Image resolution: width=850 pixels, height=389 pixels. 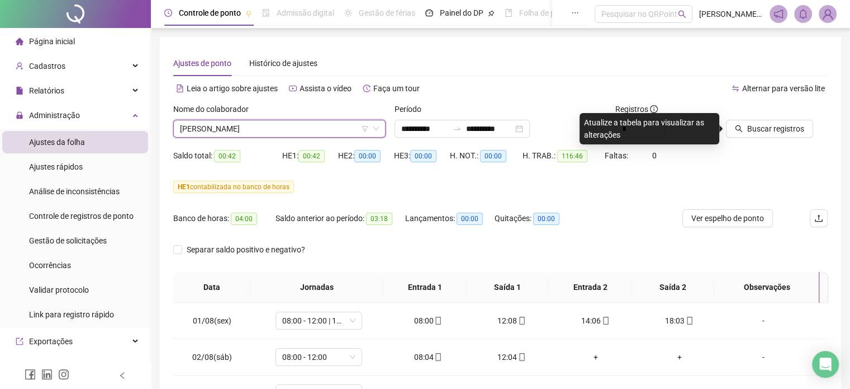 I want to click on span: instagram, so click(x=64, y=374).